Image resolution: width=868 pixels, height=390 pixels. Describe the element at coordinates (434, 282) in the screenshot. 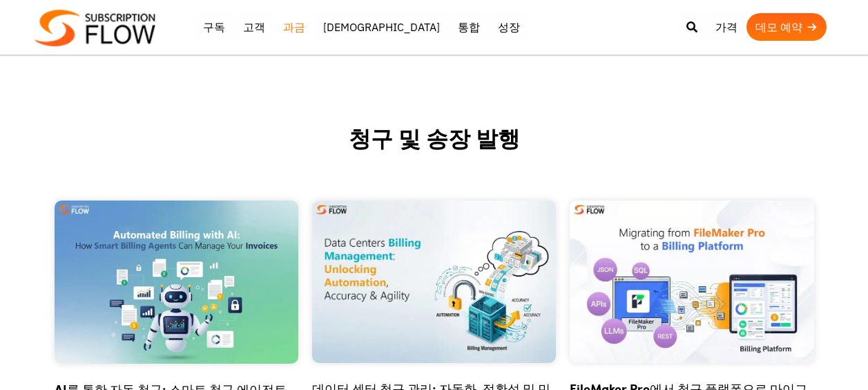

I see `img: 데이터 센터 청구 관리` at that location.